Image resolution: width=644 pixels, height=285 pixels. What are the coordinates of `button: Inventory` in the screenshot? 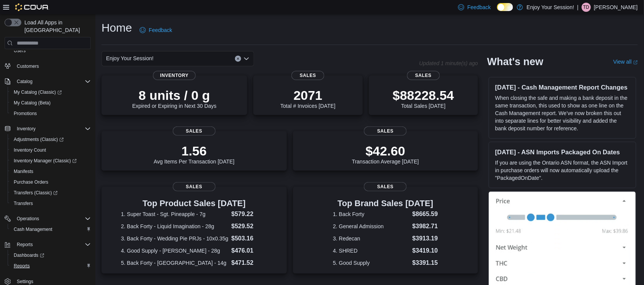 It's located at (26, 128).